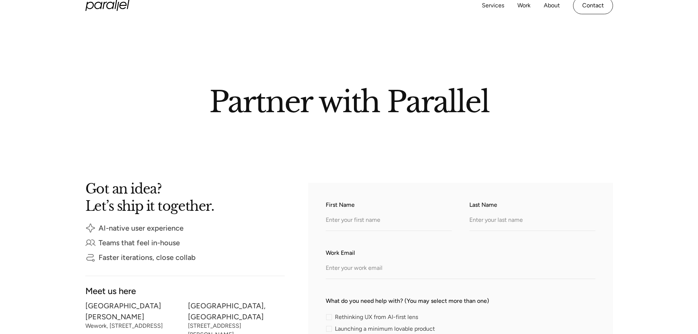 The height and width of the screenshot is (334, 698). Describe the element at coordinates (349, 100) in the screenshot. I see `h2: Partner with Parallel` at that location.